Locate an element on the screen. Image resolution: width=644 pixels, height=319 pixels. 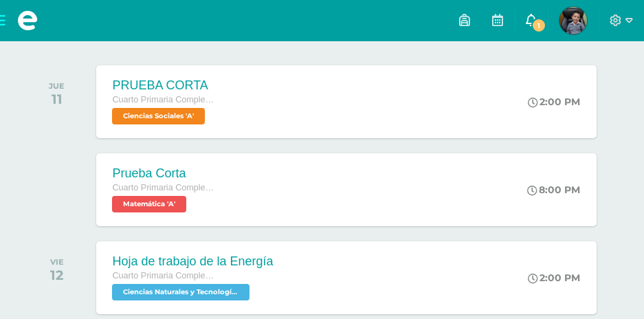
span: Matemática 'A' is located at coordinates (149, 204).